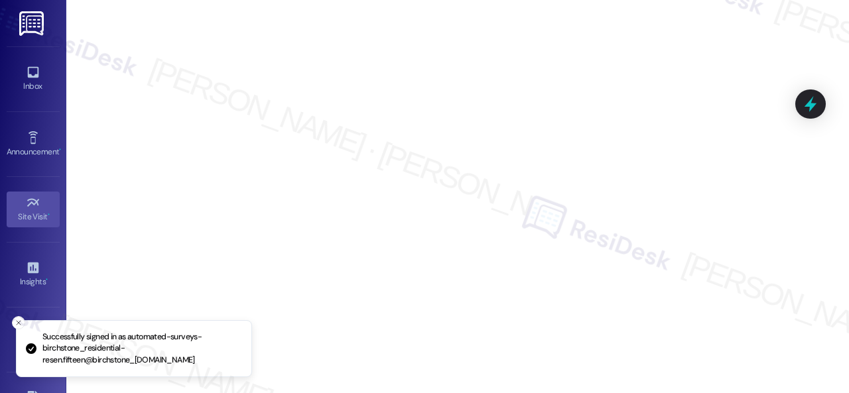  I want to click on p: Successfully signed in as automated-surveys-birchstone_residential-resen.fifteen@birchstone_[DOMA..., so click(141, 349).